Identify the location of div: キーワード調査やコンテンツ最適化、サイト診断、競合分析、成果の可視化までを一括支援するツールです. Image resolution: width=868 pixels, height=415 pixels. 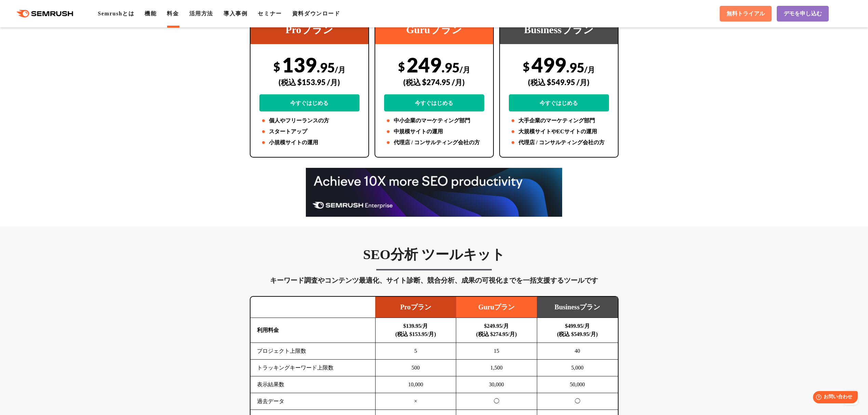
(434, 280).